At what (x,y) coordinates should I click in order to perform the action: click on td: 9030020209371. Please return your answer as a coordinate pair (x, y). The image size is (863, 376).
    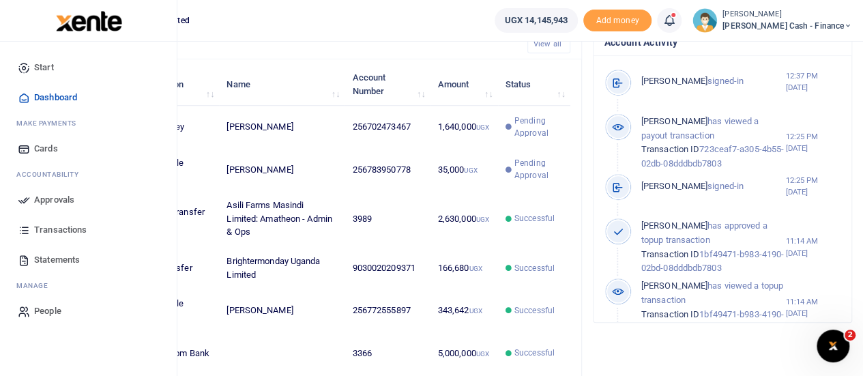
    Looking at the image, I should click on (387, 268).